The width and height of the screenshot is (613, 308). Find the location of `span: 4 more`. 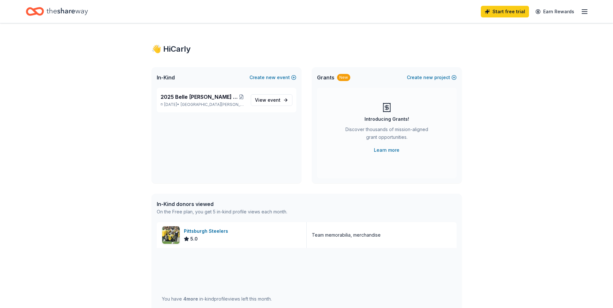

span: 4 more is located at coordinates (191, 299).